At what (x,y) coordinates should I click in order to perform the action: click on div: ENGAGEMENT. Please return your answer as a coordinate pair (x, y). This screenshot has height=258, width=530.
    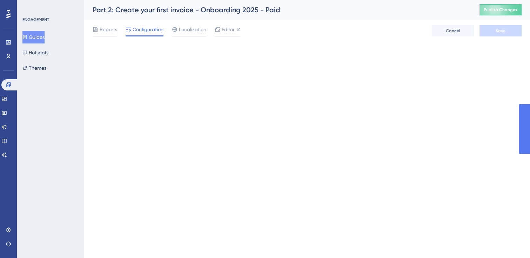
    Looking at the image, I should click on (36, 20).